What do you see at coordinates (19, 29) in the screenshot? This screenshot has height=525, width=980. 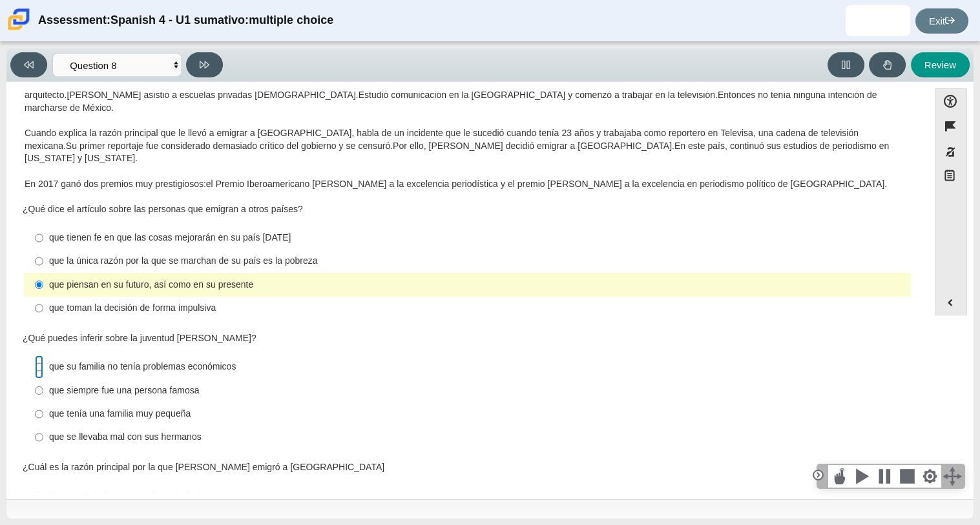 I see `a: Carmen School of Science & Technology` at bounding box center [19, 29].